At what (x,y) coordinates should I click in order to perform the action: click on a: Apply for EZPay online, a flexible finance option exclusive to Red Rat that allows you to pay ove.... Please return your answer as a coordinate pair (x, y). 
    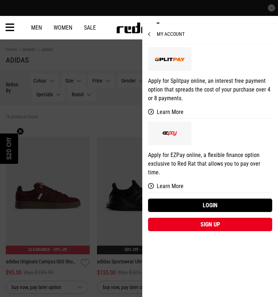
    Looking at the image, I should click on (210, 156).